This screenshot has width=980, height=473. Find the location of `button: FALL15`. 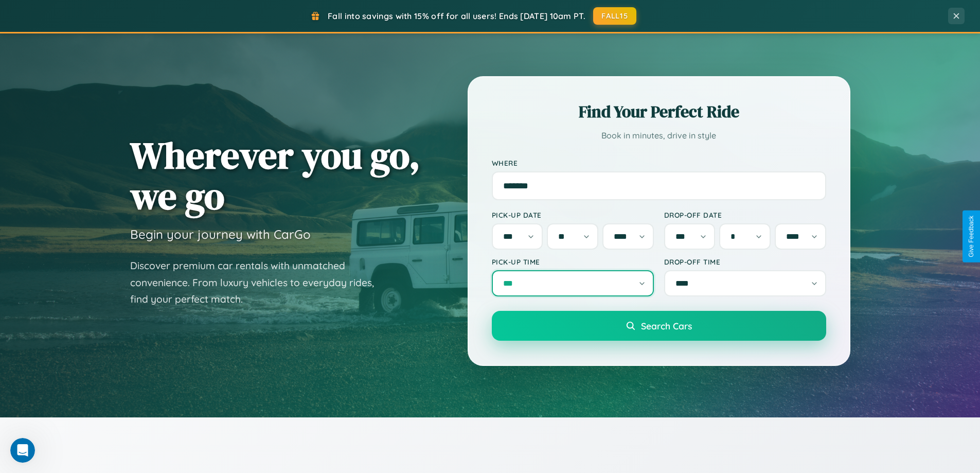

button: FALL15 is located at coordinates (615, 16).